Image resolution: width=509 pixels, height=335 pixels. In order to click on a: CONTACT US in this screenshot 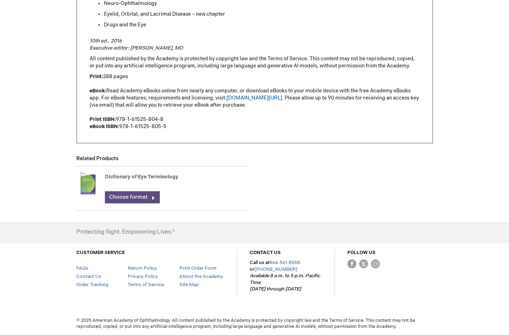, I will do `click(265, 253)`.